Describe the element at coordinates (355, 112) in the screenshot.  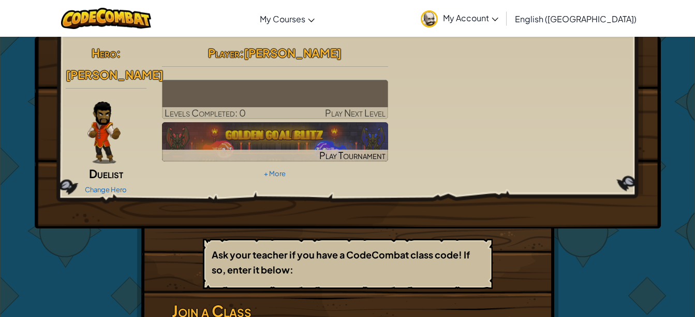
I see `span: Play Next Level` at that location.